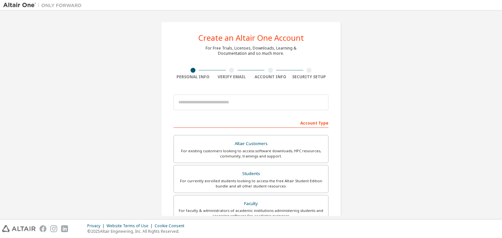 This screenshot has height=238, width=502. I want to click on img: instagram.svg, so click(54, 229).